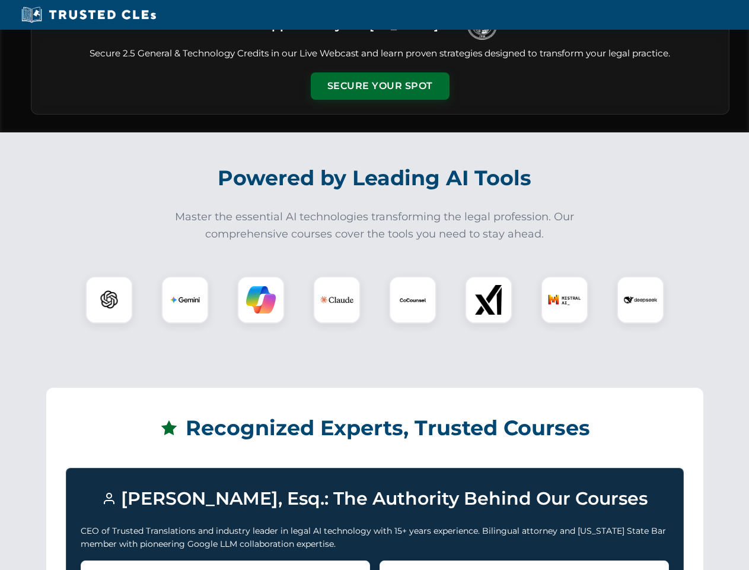 This screenshot has width=749, height=570. What do you see at coordinates (337, 300) in the screenshot?
I see `img: Claude Logo` at bounding box center [337, 300].